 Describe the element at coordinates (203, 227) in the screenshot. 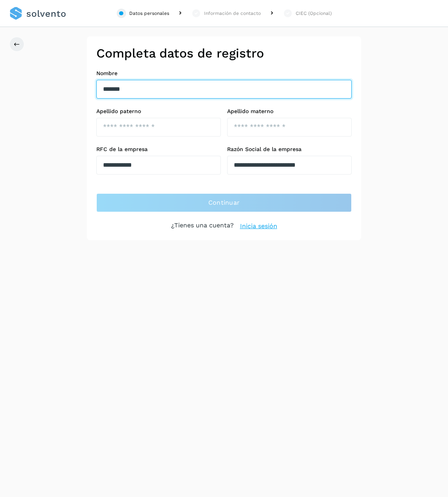

I see `p: ¿Tienes una cuenta?` at that location.